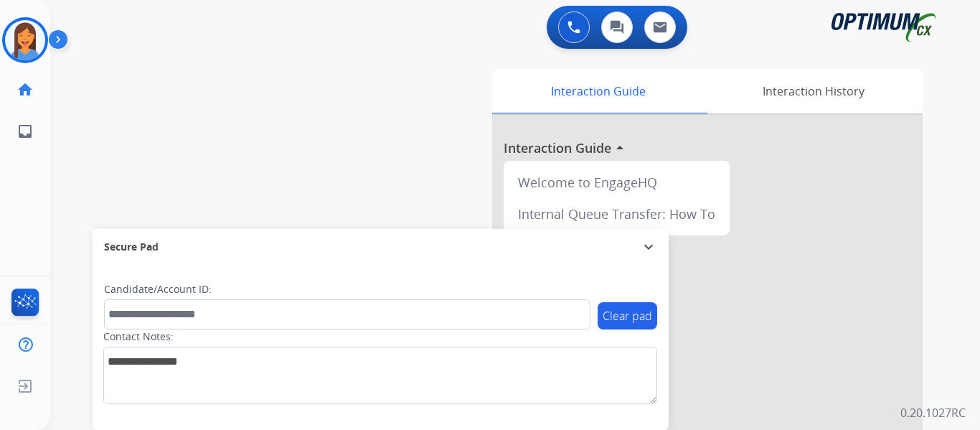  I want to click on div: Interaction Guide, so click(598, 91).